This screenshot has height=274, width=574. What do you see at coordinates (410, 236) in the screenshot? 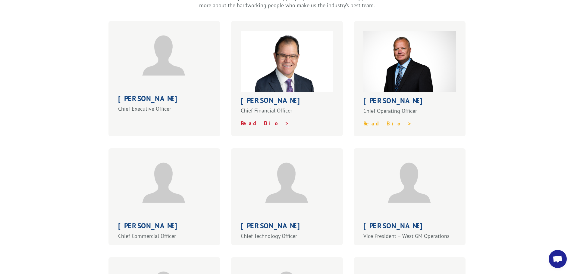
I see `p: Vice President – West GM Operations` at bounding box center [410, 236].